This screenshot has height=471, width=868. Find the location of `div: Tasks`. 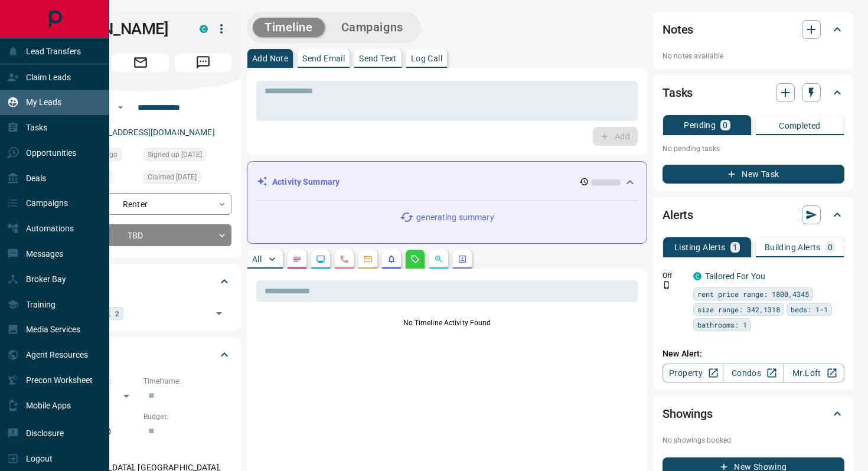

div: Tasks is located at coordinates (753, 92).